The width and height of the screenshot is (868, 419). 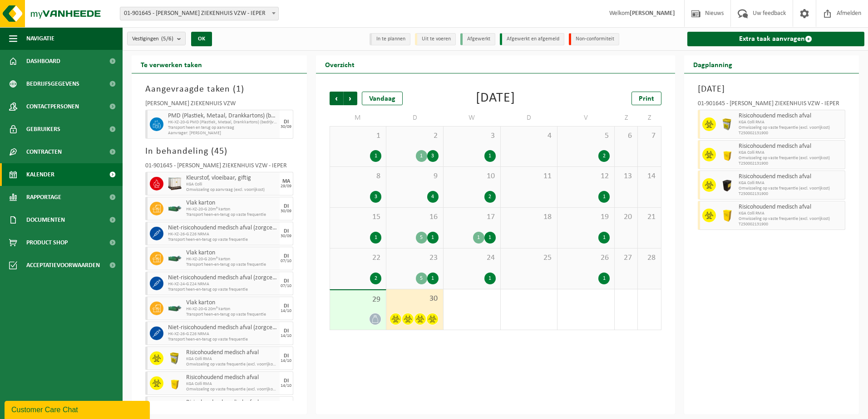 What do you see at coordinates (350, 98) in the screenshot?
I see `span: Volgende` at bounding box center [350, 98].